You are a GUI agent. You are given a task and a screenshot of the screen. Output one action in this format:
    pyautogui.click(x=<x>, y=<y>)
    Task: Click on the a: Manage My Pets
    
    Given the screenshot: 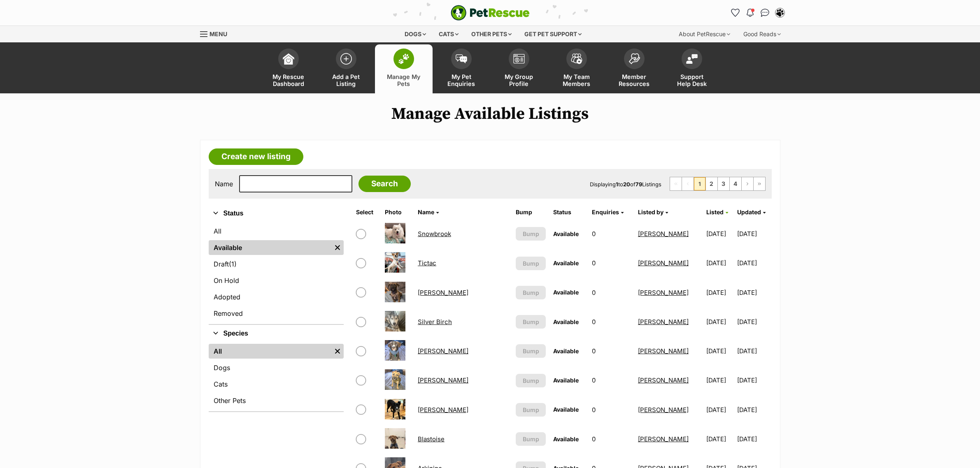 What is the action you would take?
    pyautogui.click(x=403, y=69)
    